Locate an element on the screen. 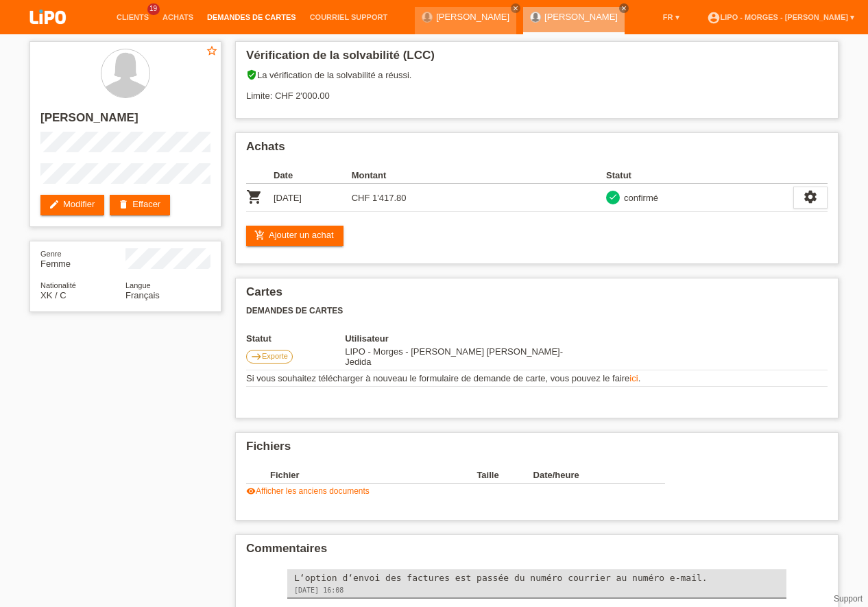  i: delete is located at coordinates (123, 205).